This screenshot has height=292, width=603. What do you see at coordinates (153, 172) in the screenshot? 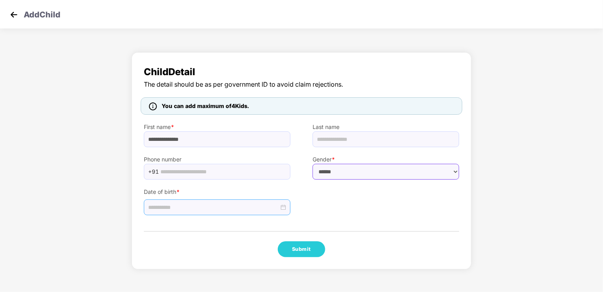
I see `span: +91` at bounding box center [153, 172].